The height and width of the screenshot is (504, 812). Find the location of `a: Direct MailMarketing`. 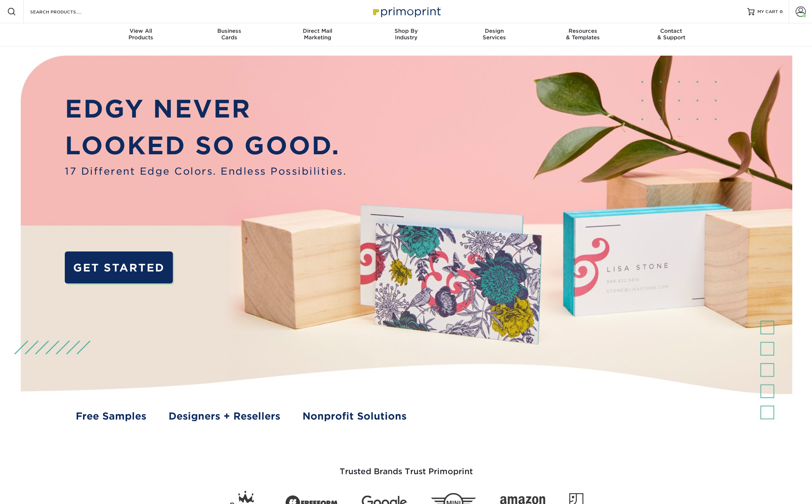

a: Direct MailMarketing is located at coordinates (318, 35).